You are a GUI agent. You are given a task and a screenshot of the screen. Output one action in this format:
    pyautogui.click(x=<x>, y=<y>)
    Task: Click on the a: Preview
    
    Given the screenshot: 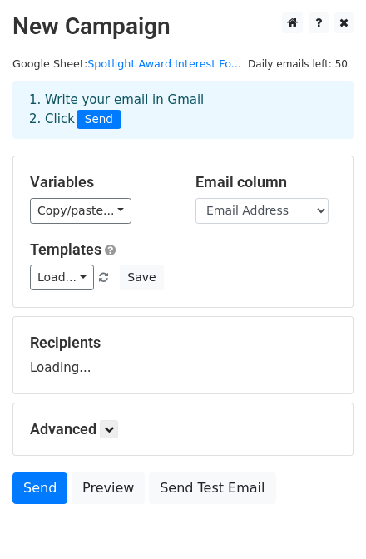 What is the action you would take?
    pyautogui.click(x=108, y=489)
    